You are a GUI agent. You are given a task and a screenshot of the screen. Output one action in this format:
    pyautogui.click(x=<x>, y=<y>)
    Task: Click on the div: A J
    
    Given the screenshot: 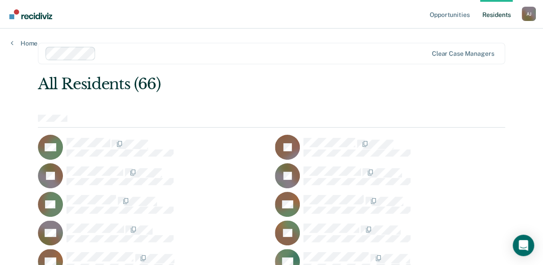 What is the action you would take?
    pyautogui.click(x=529, y=14)
    